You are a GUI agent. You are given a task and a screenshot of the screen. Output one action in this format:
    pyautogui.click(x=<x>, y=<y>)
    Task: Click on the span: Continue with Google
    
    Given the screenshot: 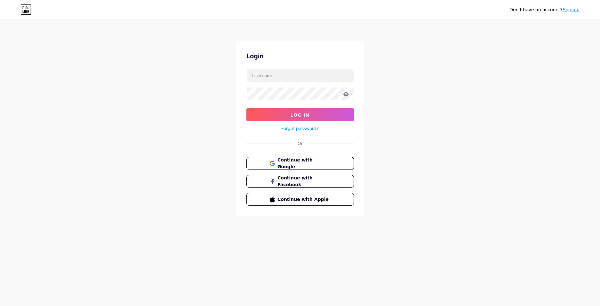 What is the action you would take?
    pyautogui.click(x=304, y=163)
    